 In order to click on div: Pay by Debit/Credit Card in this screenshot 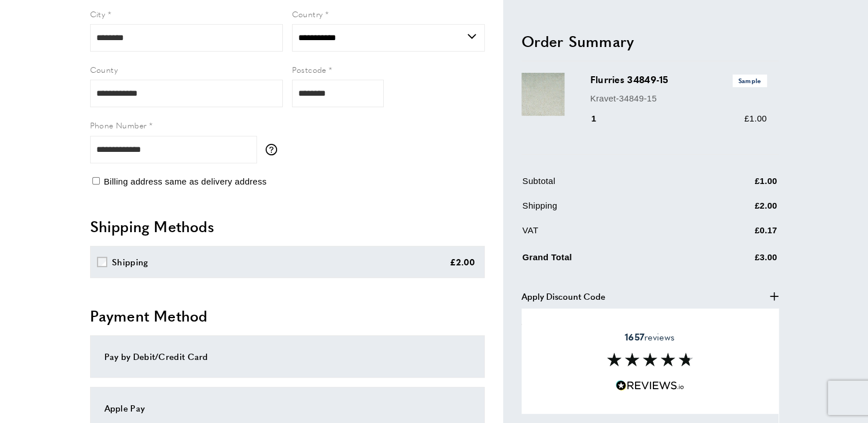, I will do `click(288, 357)`.